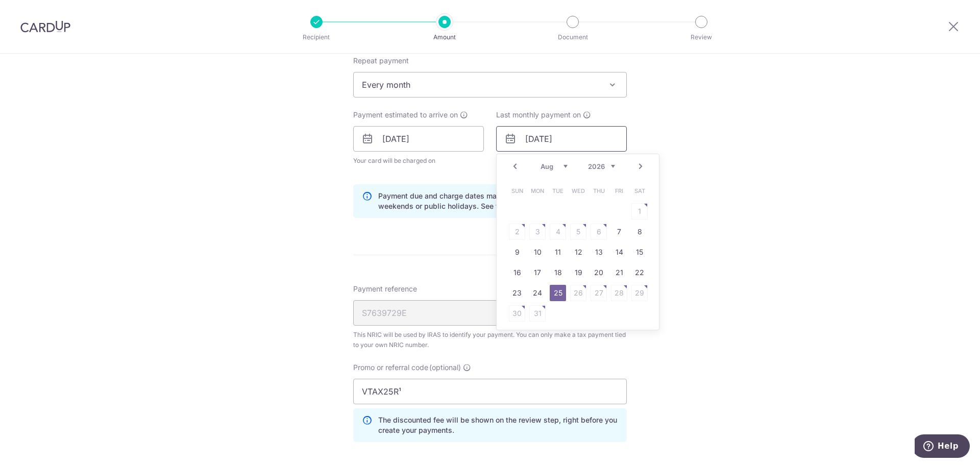 Image resolution: width=980 pixels, height=465 pixels. Describe the element at coordinates (384, 289) in the screenshot. I see `span: Payment reference` at that location.